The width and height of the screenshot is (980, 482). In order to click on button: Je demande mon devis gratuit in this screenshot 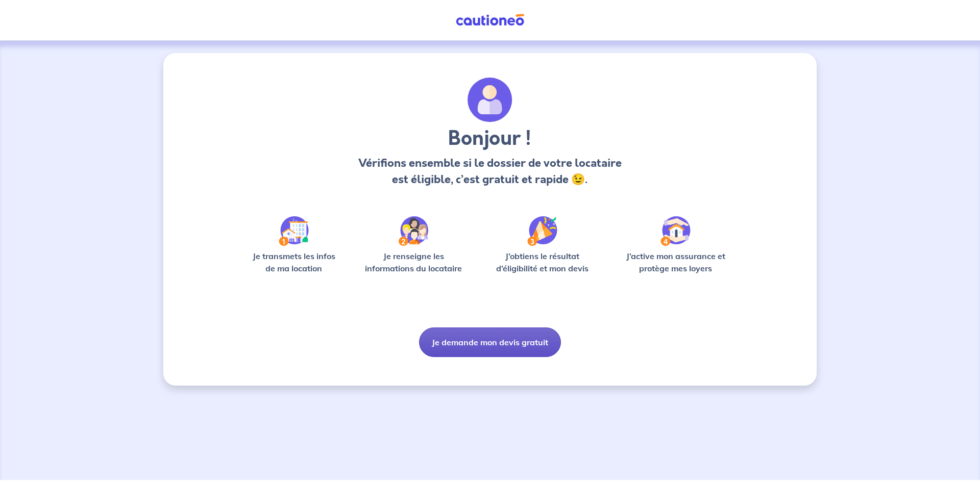, I will do `click(490, 343)`.